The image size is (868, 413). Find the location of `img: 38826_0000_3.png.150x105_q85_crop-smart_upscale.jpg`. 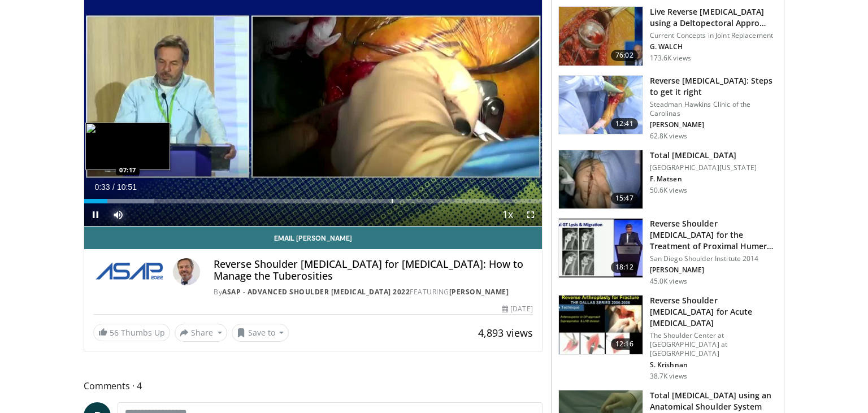

img: 38826_0000_3.png.150x105_q85_crop-smart_upscale.jpg is located at coordinates (601, 179).